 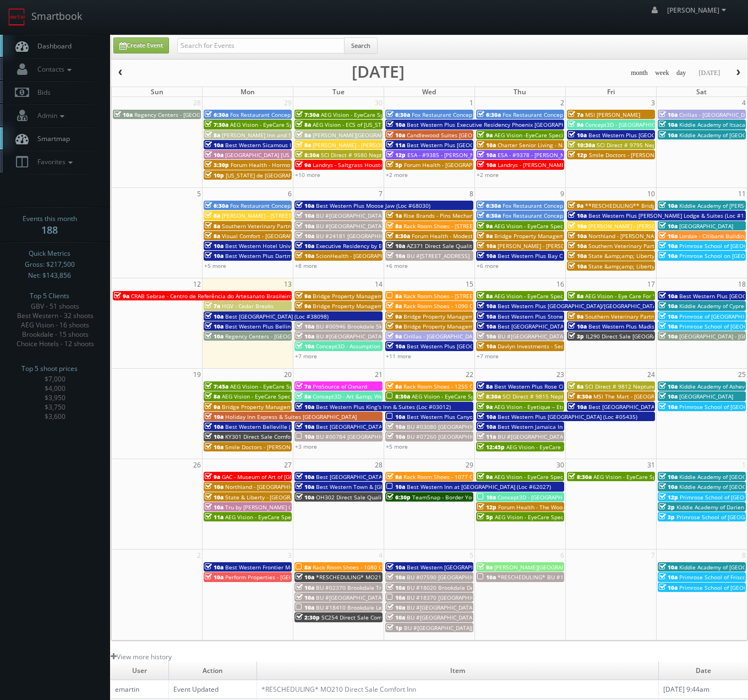 I want to click on span: Kiddie Academy of Itsaca, so click(x=712, y=125).